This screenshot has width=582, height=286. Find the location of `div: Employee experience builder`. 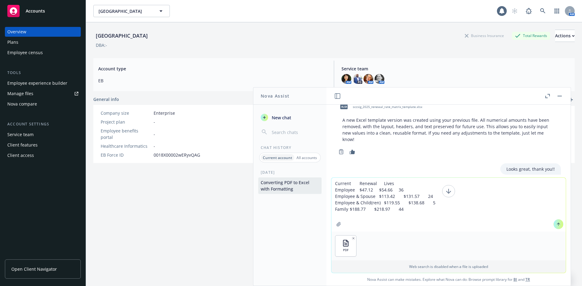

div: Employee experience builder is located at coordinates (37, 83).